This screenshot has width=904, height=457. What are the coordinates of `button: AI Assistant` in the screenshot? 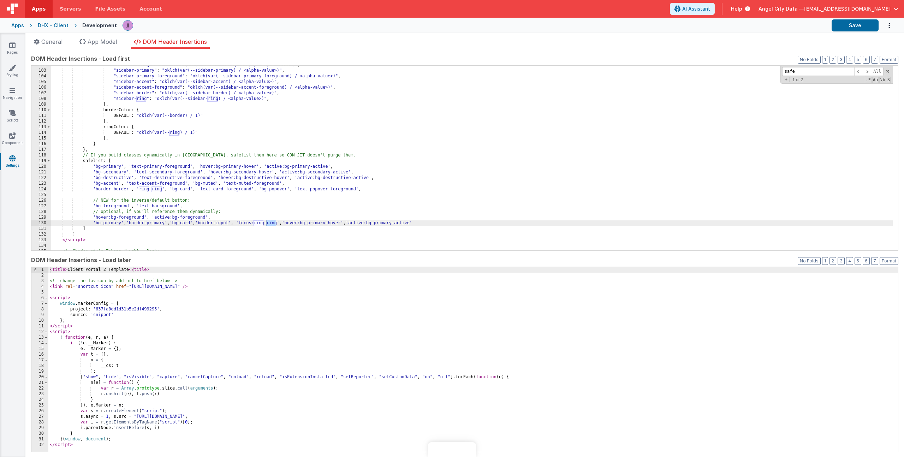 It's located at (692, 9).